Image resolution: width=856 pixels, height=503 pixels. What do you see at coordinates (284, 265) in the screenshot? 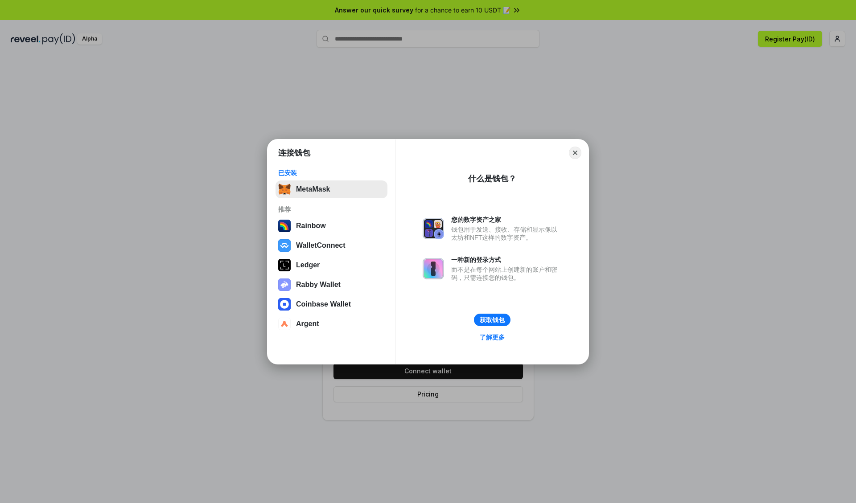
I see `img: svg+xml,%3Csvg%20xmlns%3D%22http%3A%2F%2Fwww.w3.org%2F2000%2Fsvg%22%20width%3D%2228%22%20height%3...` at bounding box center [284, 265].